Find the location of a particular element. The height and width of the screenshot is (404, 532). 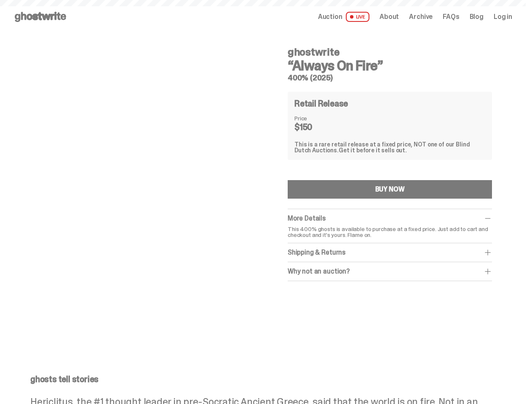

a: Archive is located at coordinates (421, 17).